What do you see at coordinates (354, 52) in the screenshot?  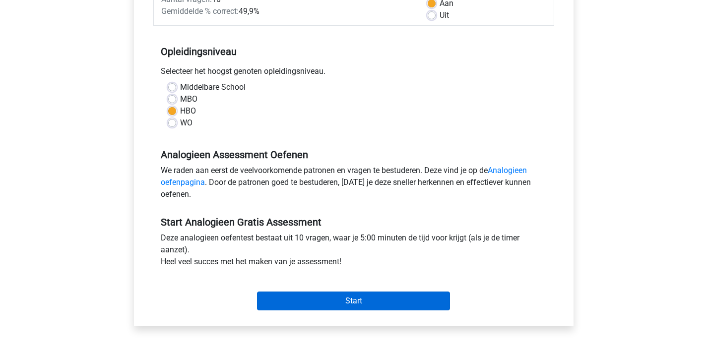 I see `h5: Opleidingsniveau` at bounding box center [354, 52].